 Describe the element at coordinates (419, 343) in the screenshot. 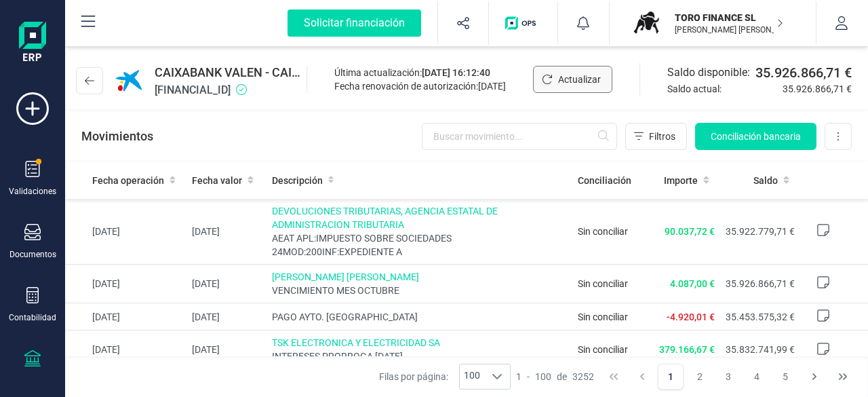

I see `span: TSK ELECTRONICA Y ELECTRICIDAD SA` at that location.